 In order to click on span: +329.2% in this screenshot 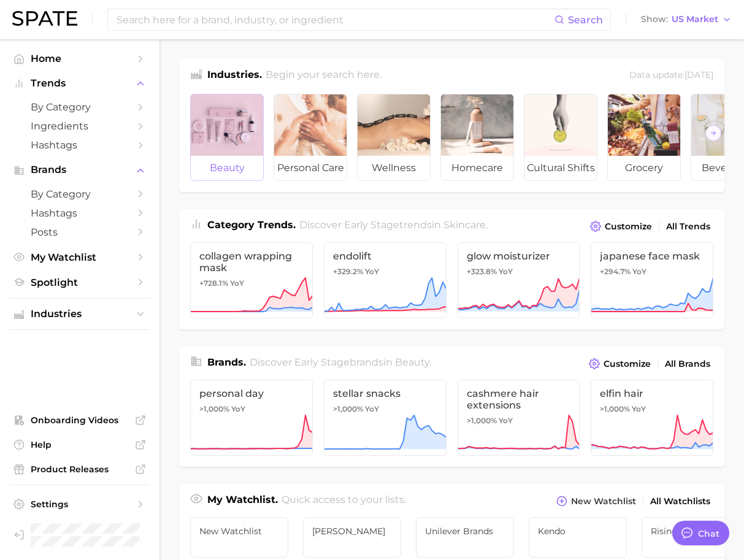, I will do `click(347, 271)`.